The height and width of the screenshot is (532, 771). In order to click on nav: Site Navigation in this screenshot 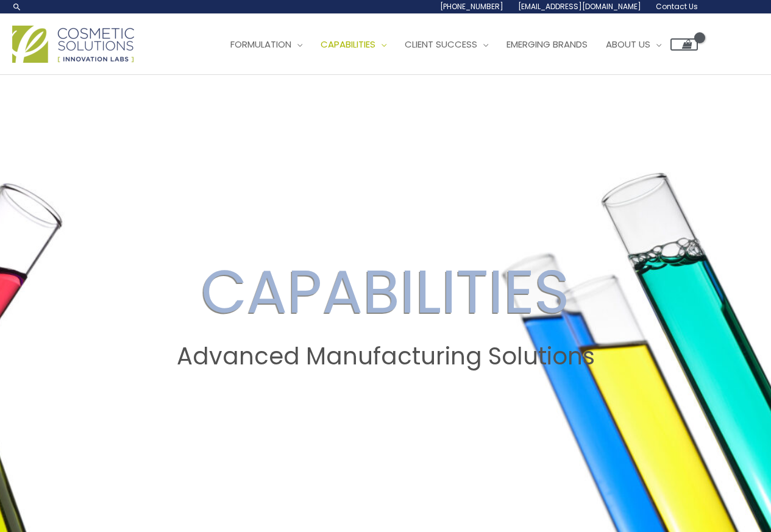, I will do `click(455, 44)`.